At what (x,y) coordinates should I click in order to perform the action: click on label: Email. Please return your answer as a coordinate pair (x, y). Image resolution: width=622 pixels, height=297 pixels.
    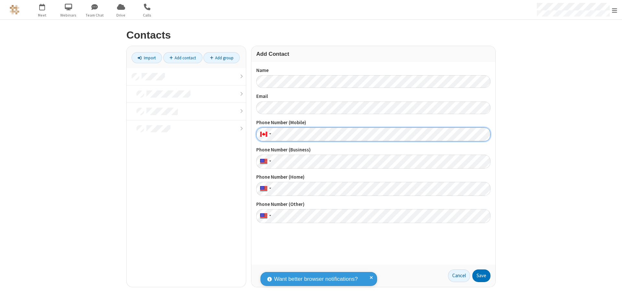
    Looking at the image, I should click on (373, 96).